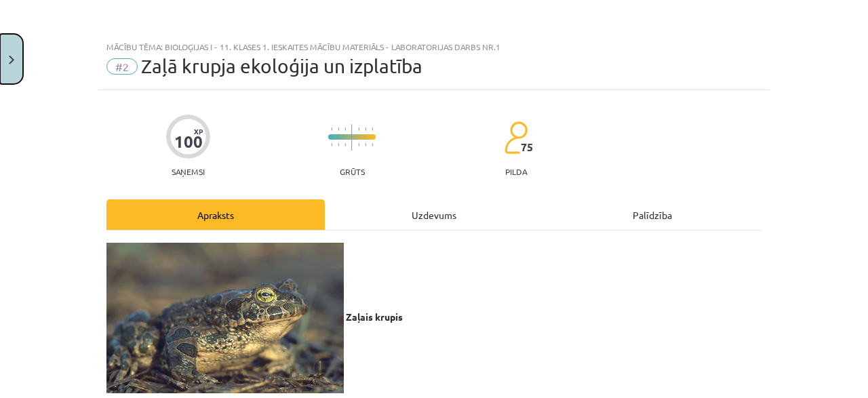 The image size is (868, 398). What do you see at coordinates (352, 172) in the screenshot?
I see `p: Grūts` at bounding box center [352, 172].